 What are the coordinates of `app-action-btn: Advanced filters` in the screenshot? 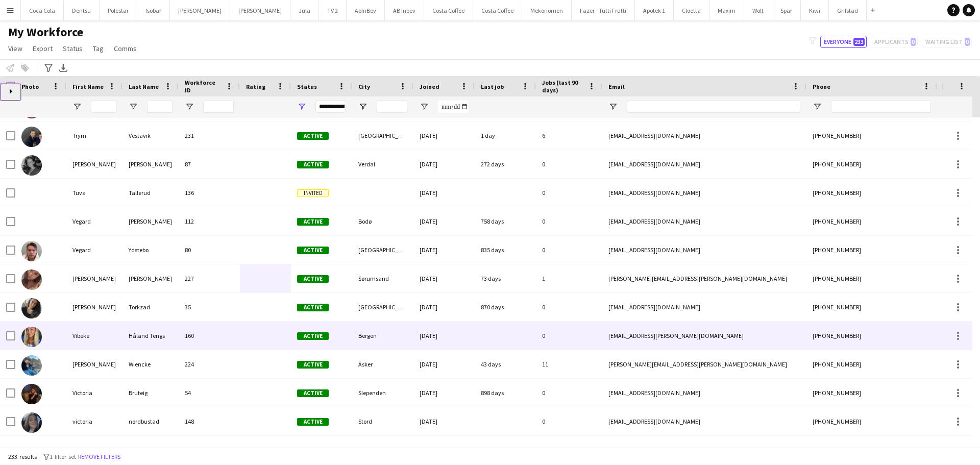 It's located at (48, 68).